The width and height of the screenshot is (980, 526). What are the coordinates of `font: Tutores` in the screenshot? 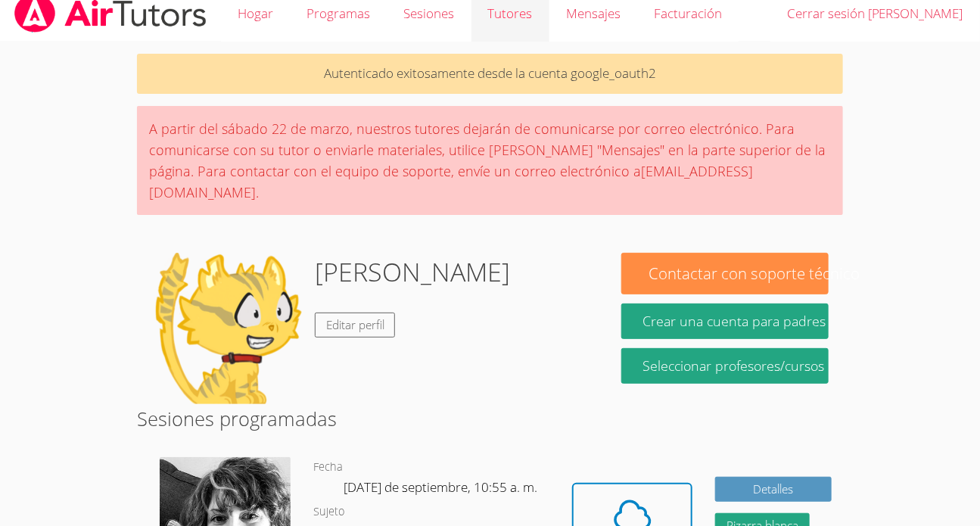 It's located at (510, 13).